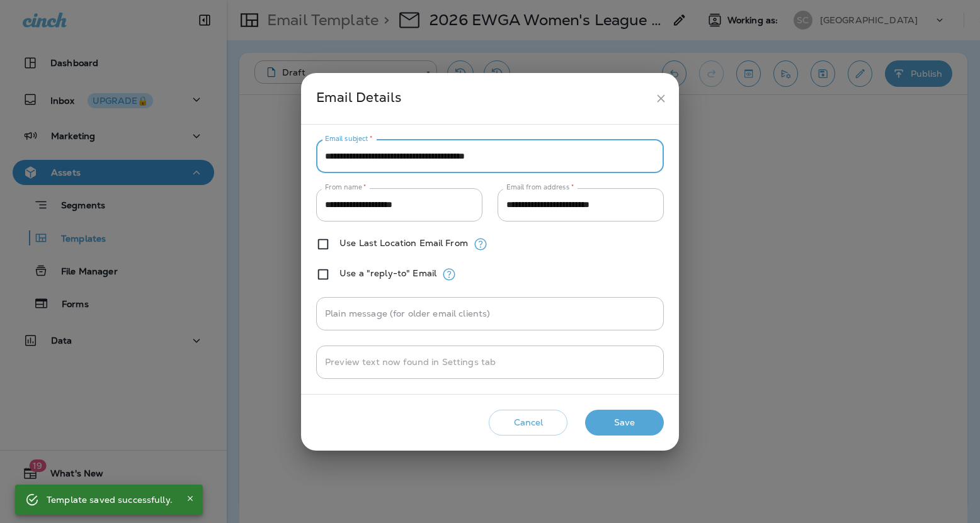  What do you see at coordinates (527, 422) in the screenshot?
I see `button: Cancel` at bounding box center [527, 422].